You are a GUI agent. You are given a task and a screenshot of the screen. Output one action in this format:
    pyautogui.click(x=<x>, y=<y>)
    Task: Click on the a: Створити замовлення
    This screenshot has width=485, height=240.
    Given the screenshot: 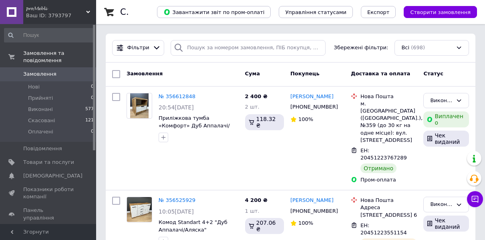 What is the action you would take?
    pyautogui.click(x=436, y=12)
    